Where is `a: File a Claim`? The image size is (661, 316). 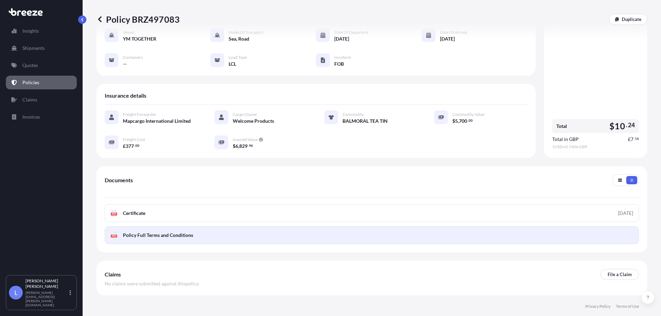 a: File a Claim is located at coordinates (620, 275).